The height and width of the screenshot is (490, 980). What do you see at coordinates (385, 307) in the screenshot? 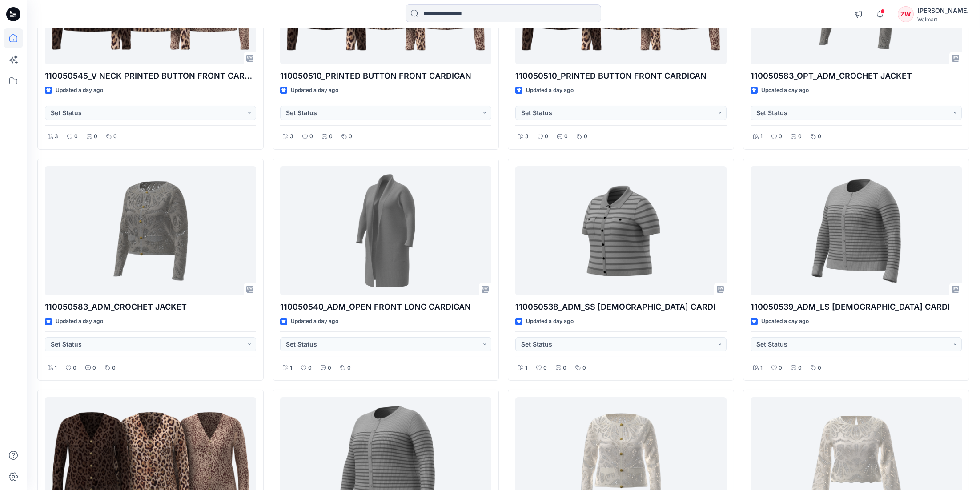
I see `p: 110050540_ADM_OPEN FRONT LONG CARDIGAN` at bounding box center [385, 307].